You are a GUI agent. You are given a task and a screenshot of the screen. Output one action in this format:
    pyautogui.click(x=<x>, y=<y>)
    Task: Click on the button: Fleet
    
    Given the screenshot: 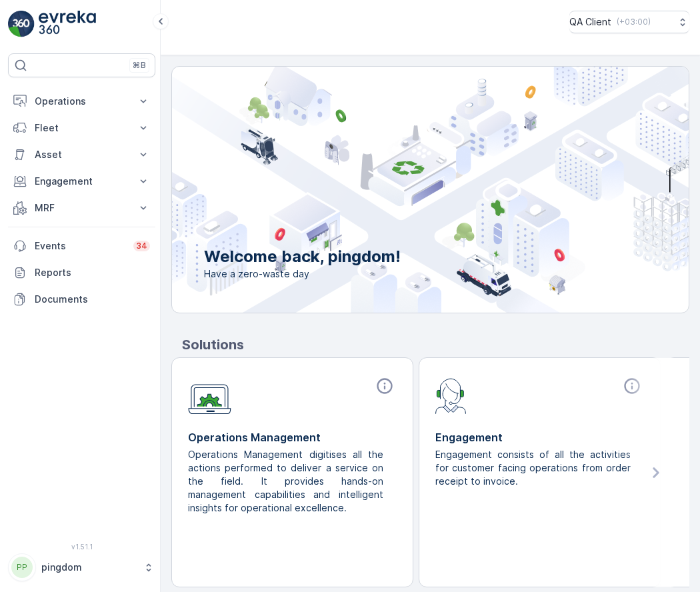 What is the action you would take?
    pyautogui.click(x=82, y=128)
    